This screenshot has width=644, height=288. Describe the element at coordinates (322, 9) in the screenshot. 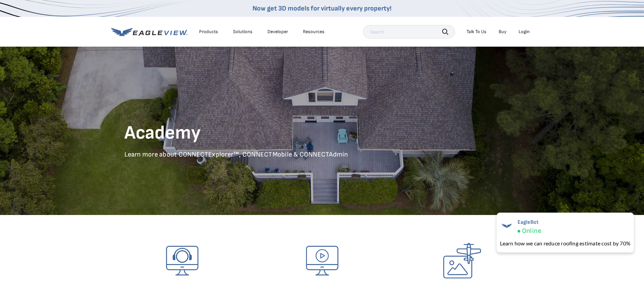

I see `a: Now get 3D models for virtually every property!` at that location.